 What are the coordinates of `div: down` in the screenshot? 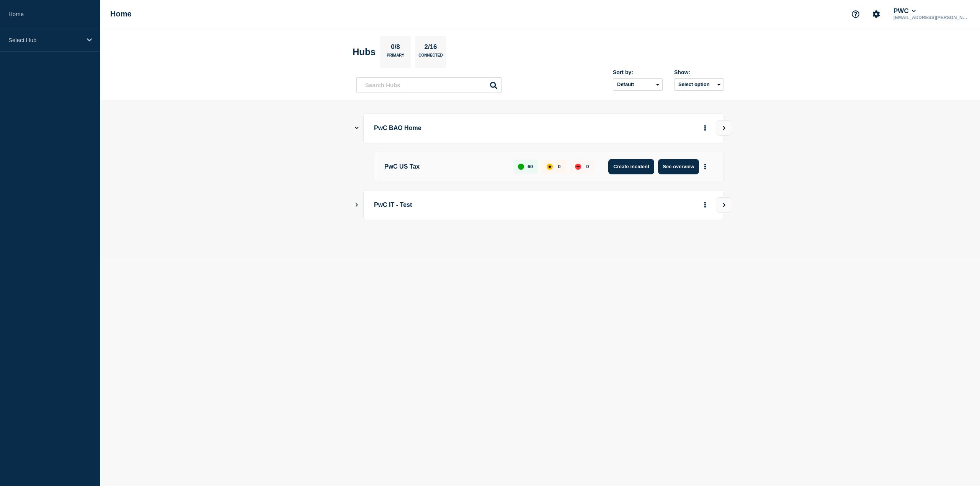 It's located at (578, 167).